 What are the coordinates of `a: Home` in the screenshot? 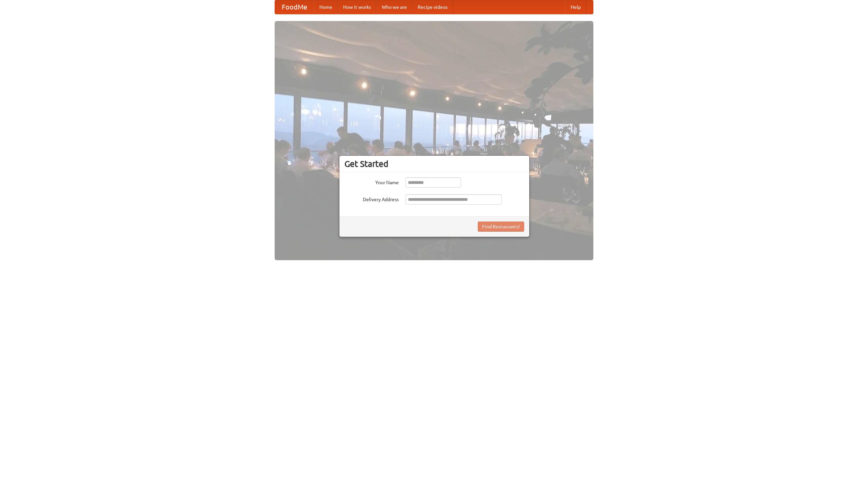 It's located at (326, 7).